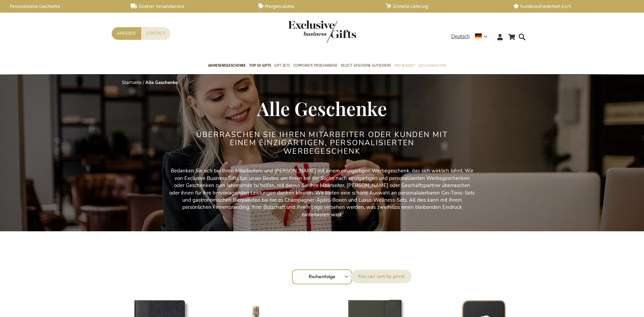 The width and height of the screenshot is (644, 317). What do you see at coordinates (282, 66) in the screenshot?
I see `span: Gift Sets` at bounding box center [282, 66].